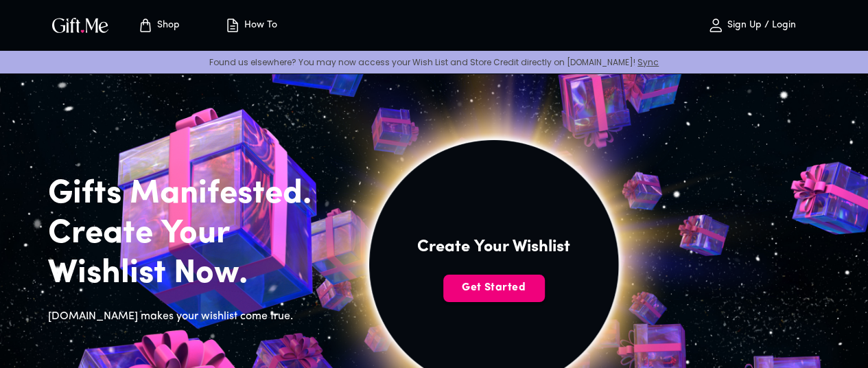 The image size is (868, 368). Describe the element at coordinates (751, 25) in the screenshot. I see `button: Sign Up / Login` at that location.